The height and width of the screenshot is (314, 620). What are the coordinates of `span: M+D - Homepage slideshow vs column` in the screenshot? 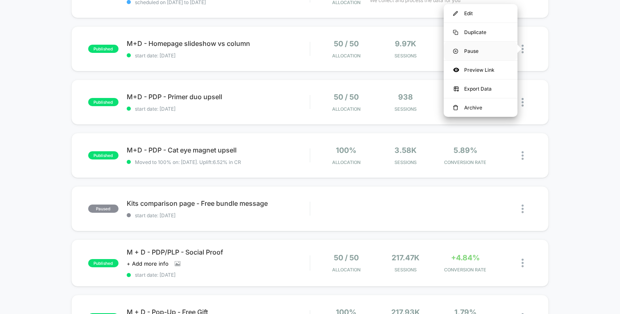 It's located at (218, 43).